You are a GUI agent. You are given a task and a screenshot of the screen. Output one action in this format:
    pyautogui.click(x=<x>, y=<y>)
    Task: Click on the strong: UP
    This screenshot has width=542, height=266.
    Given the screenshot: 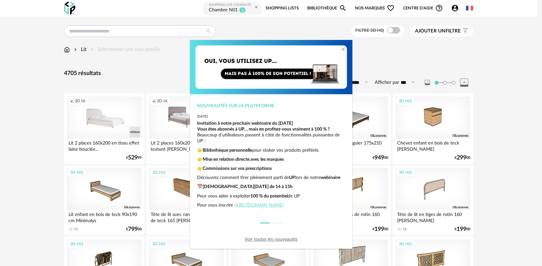 What is the action you would take?
    pyautogui.click(x=292, y=177)
    